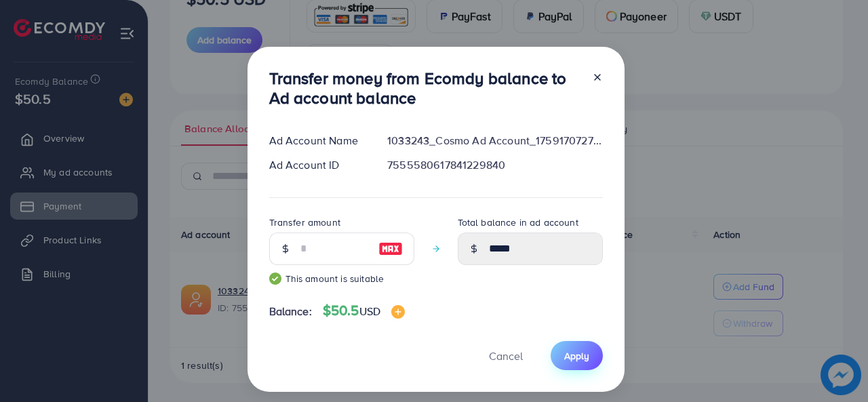 The width and height of the screenshot is (868, 402). Describe the element at coordinates (304, 223) in the screenshot. I see `label: Transfer amount` at that location.